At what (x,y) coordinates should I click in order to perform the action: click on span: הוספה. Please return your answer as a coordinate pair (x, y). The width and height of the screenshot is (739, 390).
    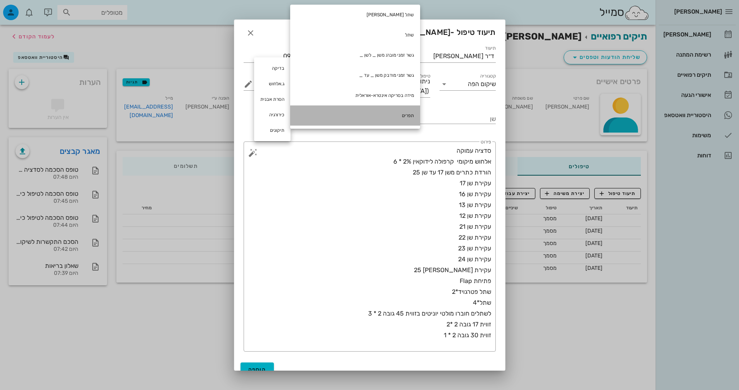
    Looking at the image, I should click on (257, 370).